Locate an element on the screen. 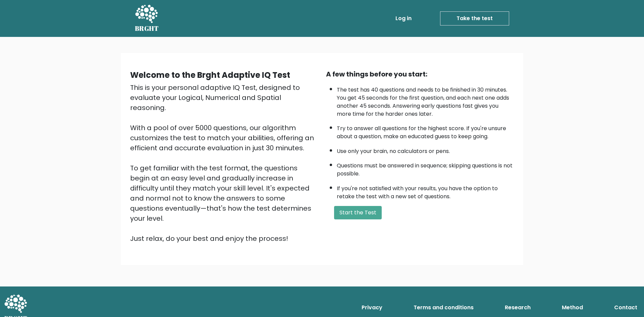 The image size is (644, 317). a: Research is located at coordinates (518, 307).